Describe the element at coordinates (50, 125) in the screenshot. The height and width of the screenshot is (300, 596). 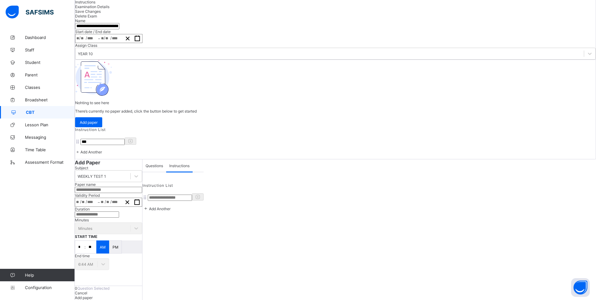
I see `span: Lesson Plan` at that location.